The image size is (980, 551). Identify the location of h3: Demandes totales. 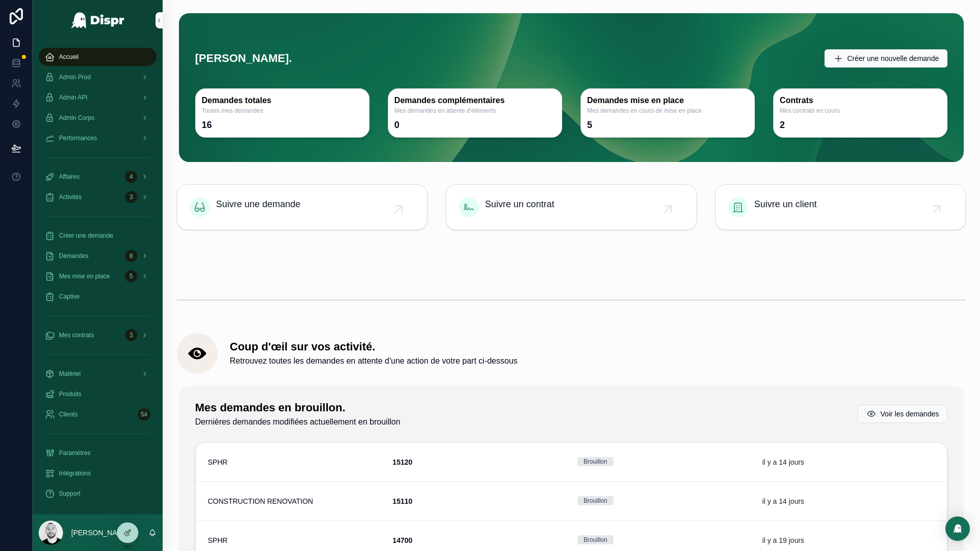
(282, 100).